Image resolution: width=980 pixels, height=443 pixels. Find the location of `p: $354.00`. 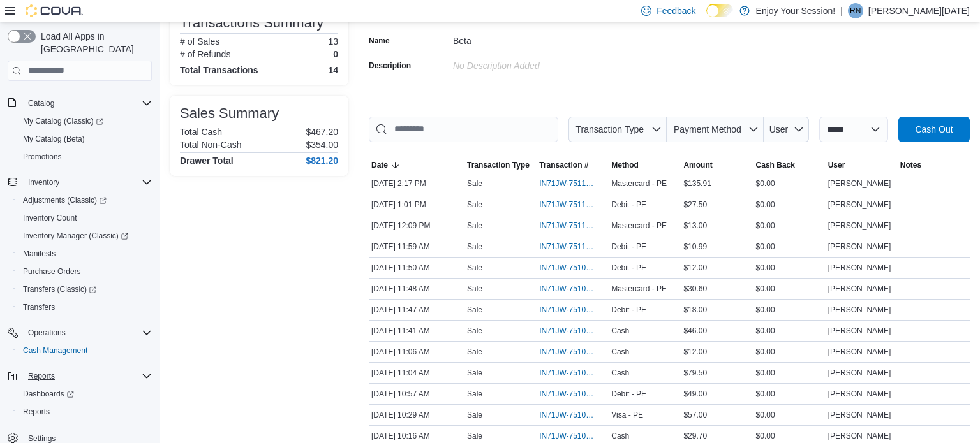

p: $354.00 is located at coordinates (321, 145).